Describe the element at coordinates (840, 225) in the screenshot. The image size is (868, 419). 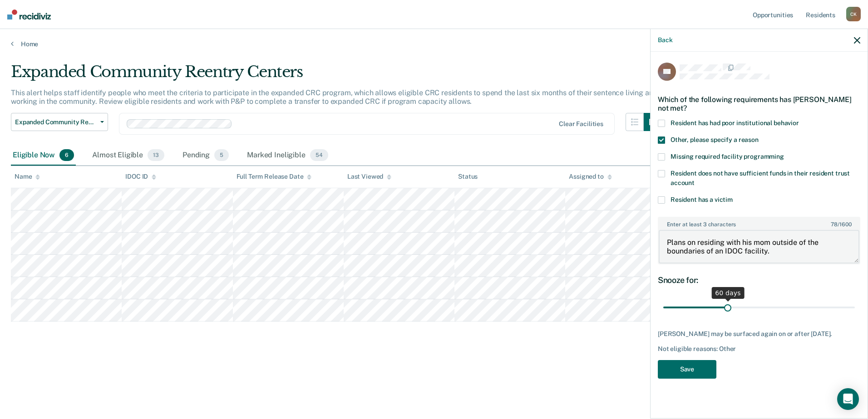
I see `span: / 1600` at that location.